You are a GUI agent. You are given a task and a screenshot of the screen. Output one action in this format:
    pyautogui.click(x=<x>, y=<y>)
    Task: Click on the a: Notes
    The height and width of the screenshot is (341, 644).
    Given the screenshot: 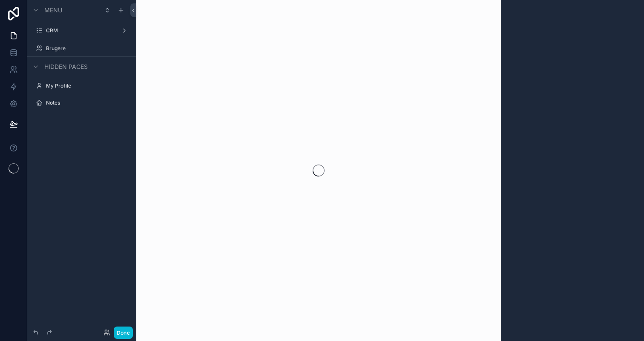 What is the action you would take?
    pyautogui.click(x=88, y=103)
    